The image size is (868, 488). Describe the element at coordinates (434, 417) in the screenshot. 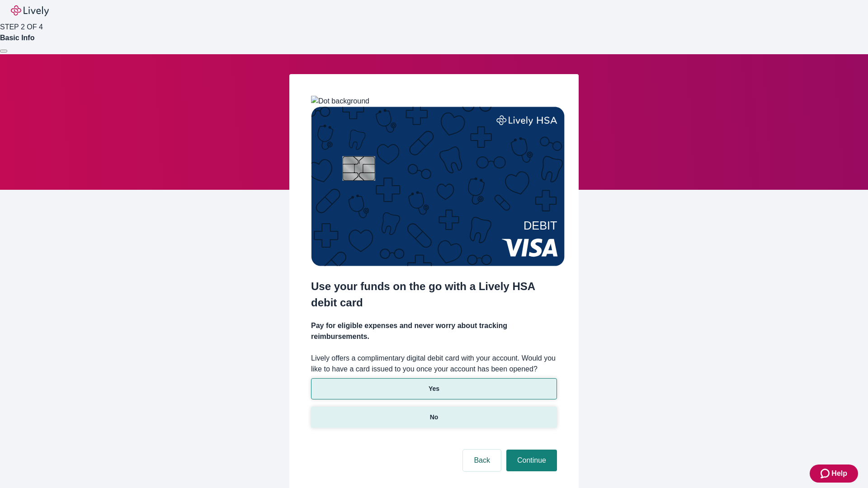

I see `p: No` at that location.